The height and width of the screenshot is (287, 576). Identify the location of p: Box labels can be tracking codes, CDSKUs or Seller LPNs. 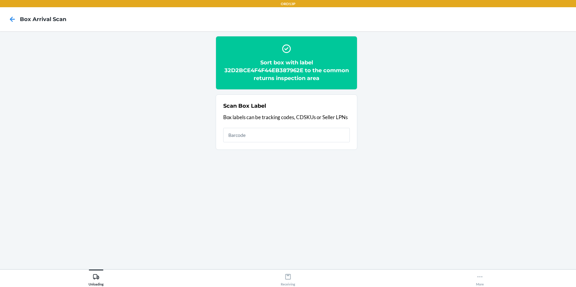
(287, 118).